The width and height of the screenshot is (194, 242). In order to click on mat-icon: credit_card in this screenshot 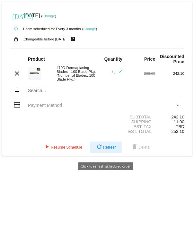, I will do `click(17, 105)`.